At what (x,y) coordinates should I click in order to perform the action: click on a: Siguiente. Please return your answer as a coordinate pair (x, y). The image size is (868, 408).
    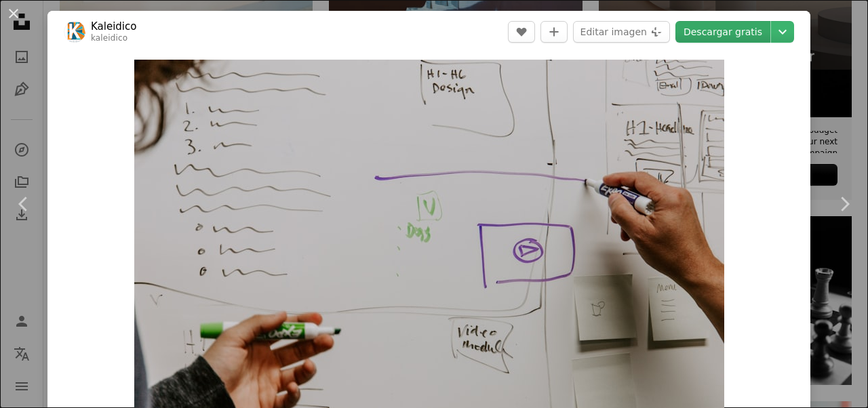
    Looking at the image, I should click on (844, 204).